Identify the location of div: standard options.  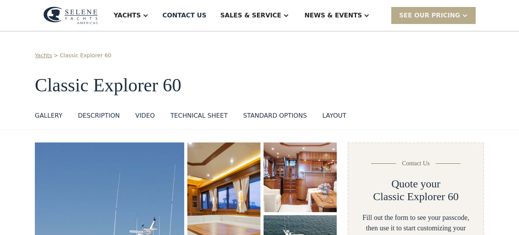
(275, 116).